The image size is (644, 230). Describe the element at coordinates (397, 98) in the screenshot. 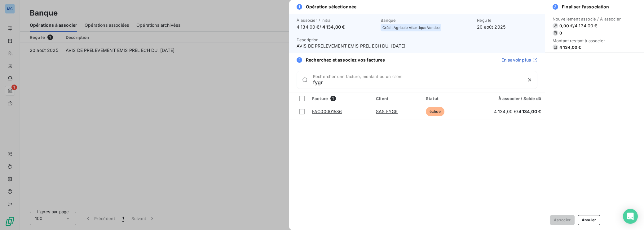

I see `div: Client` at that location.